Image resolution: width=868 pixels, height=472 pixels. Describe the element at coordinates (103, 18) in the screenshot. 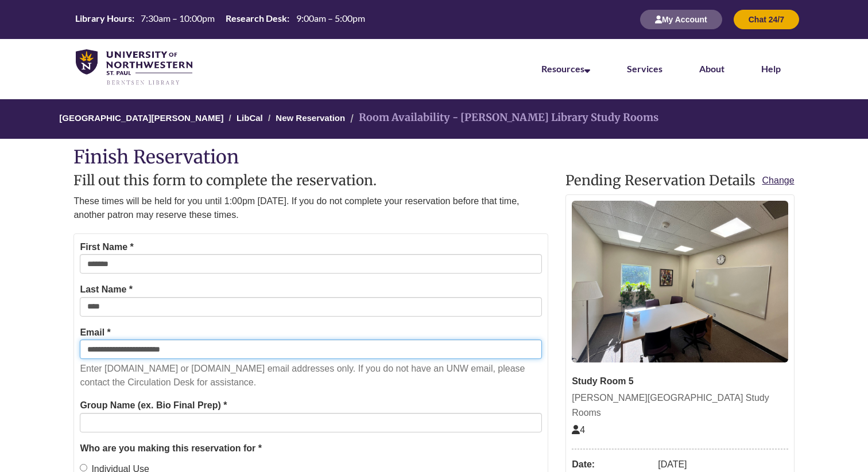

I see `th: Library Hours:` at that location.